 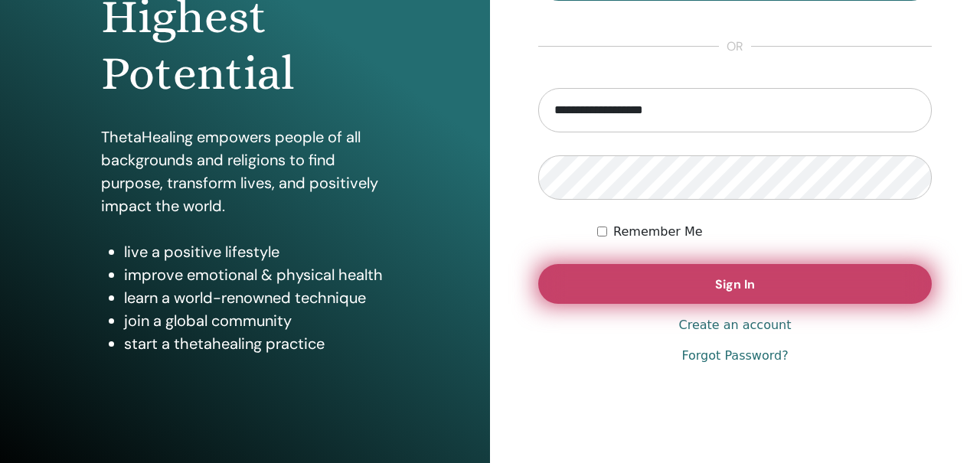 What do you see at coordinates (735, 47) in the screenshot?
I see `span: or` at bounding box center [735, 47].